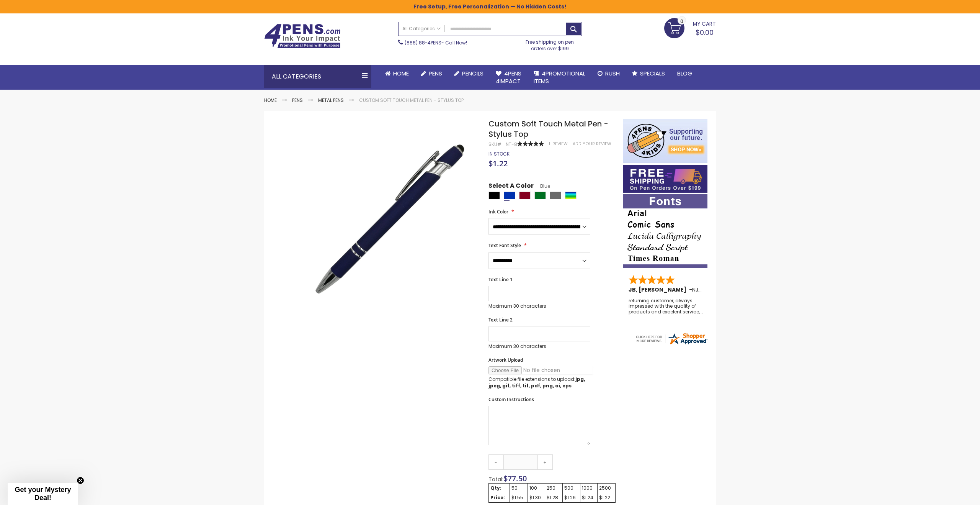 The image size is (980, 505). What do you see at coordinates (531, 144) in the screenshot?
I see `div: 100%` at bounding box center [531, 144].